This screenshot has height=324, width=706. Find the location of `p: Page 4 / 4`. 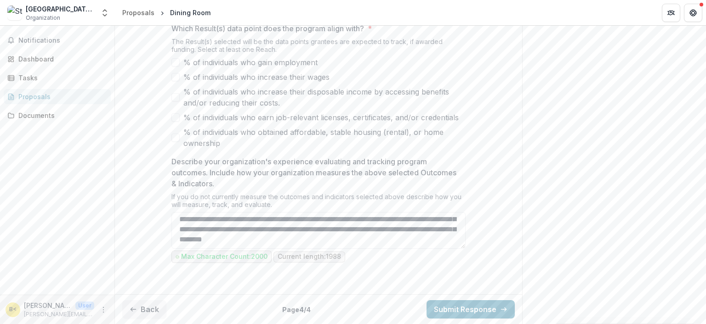

p: Page 4 / 4 is located at coordinates (296, 310).